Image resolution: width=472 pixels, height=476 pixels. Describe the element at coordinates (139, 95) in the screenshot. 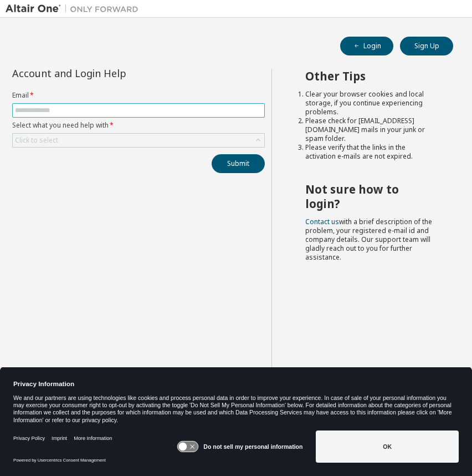

I see `label: Email` at that location.